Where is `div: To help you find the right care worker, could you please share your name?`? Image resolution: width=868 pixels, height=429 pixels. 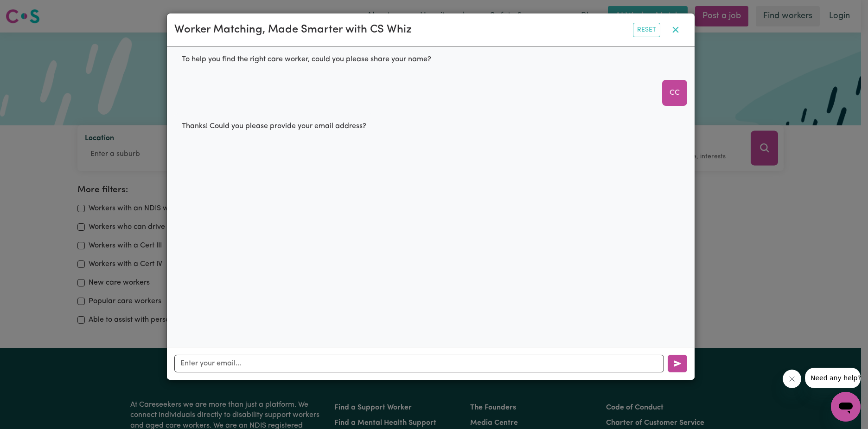 div: To help you find the right care worker, could you please share your name? is located at coordinates (306, 59).